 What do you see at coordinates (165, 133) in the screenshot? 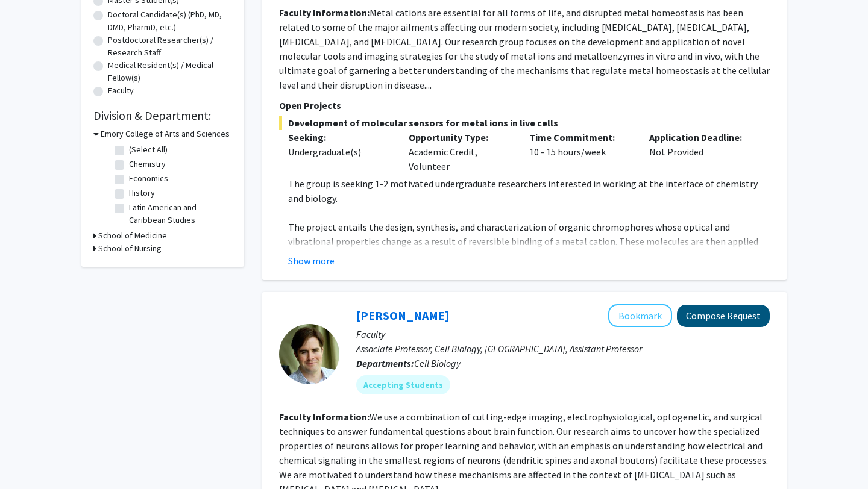
I see `h3: Emory College of Arts and Sciences` at bounding box center [165, 133].